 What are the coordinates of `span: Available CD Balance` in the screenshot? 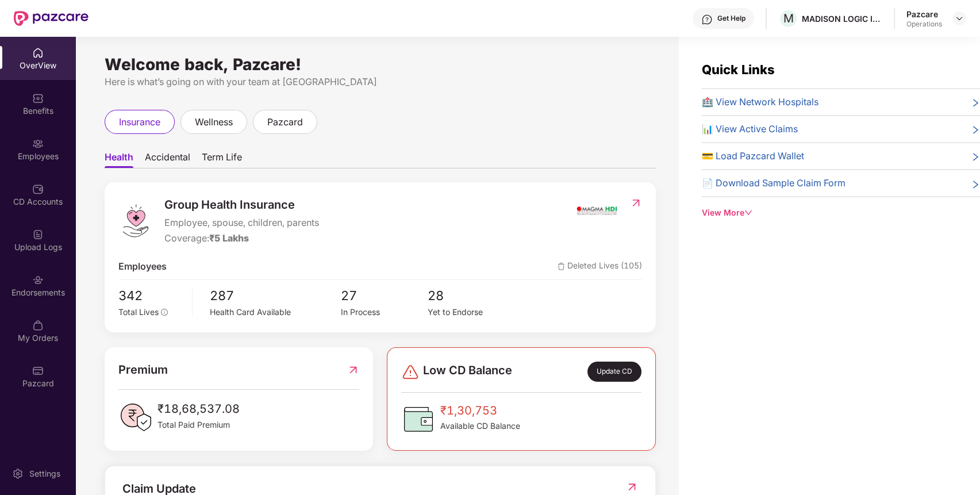 It's located at (480, 426).